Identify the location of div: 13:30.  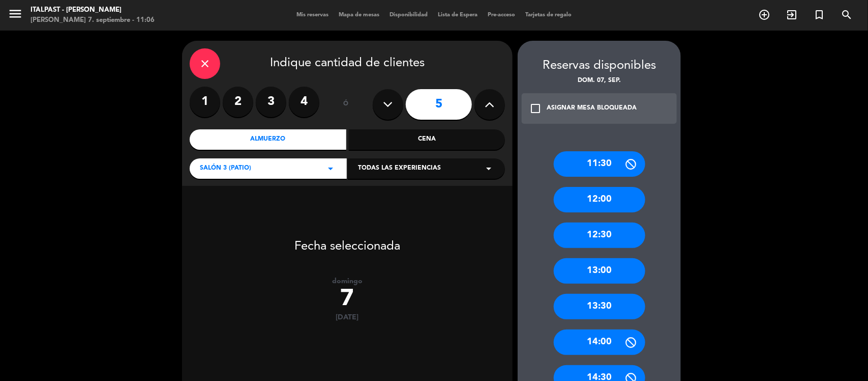
(599, 306).